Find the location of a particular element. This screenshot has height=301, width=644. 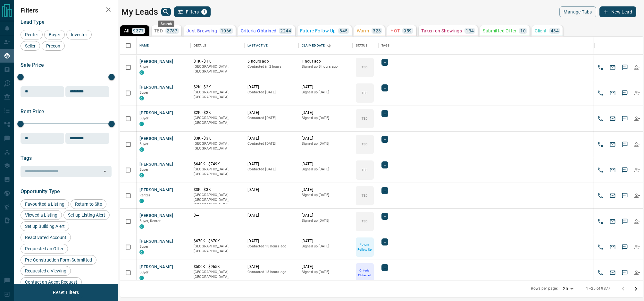

div: Pre-Construction Form Submitted is located at coordinates (58, 260).